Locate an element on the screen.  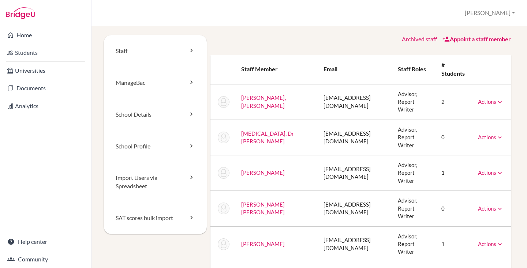
th: Staff roles is located at coordinates (413, 70).